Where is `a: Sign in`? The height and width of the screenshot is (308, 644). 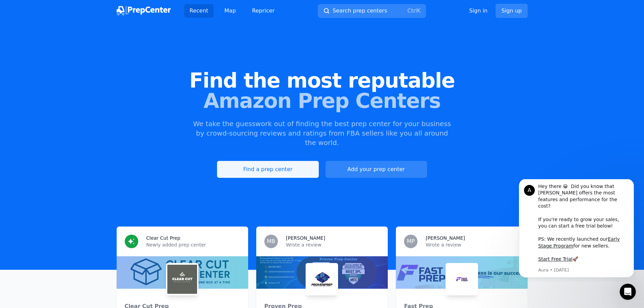
a: Sign in is located at coordinates (478, 11).